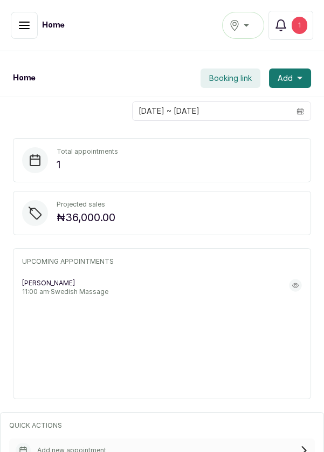  I want to click on span: Add, so click(285, 78).